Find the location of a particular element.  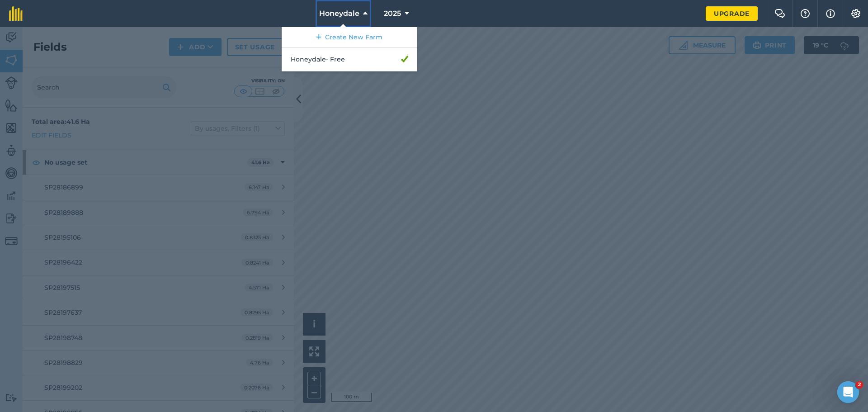

img: svg+xml;base64,PHN2ZyB4bWxucz0iaHR0cDovL3d3dy53My5vcmcvMjAwMC9zdmciIHdpZHRoPSIxNyIgaGVpZ2h0PSIxNy... is located at coordinates (831, 13).